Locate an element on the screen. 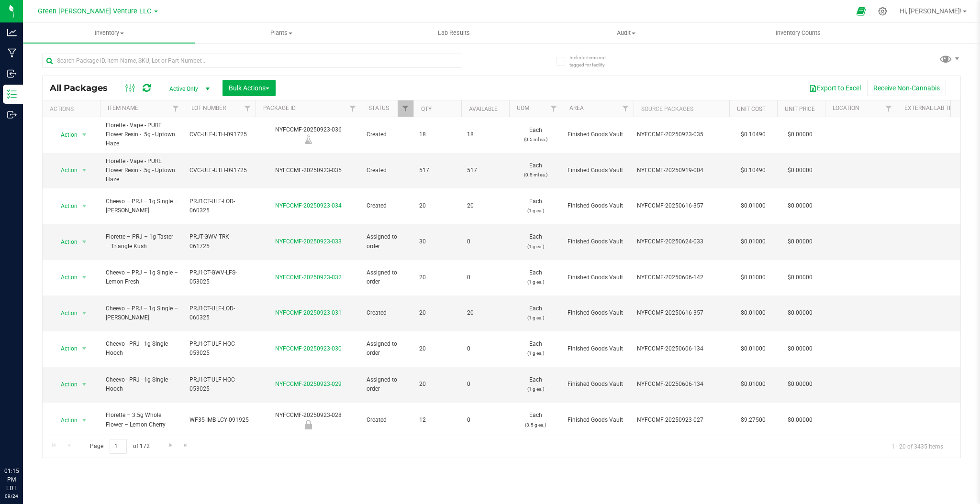 The height and width of the screenshot is (504, 980). span: 18 is located at coordinates (437, 134).